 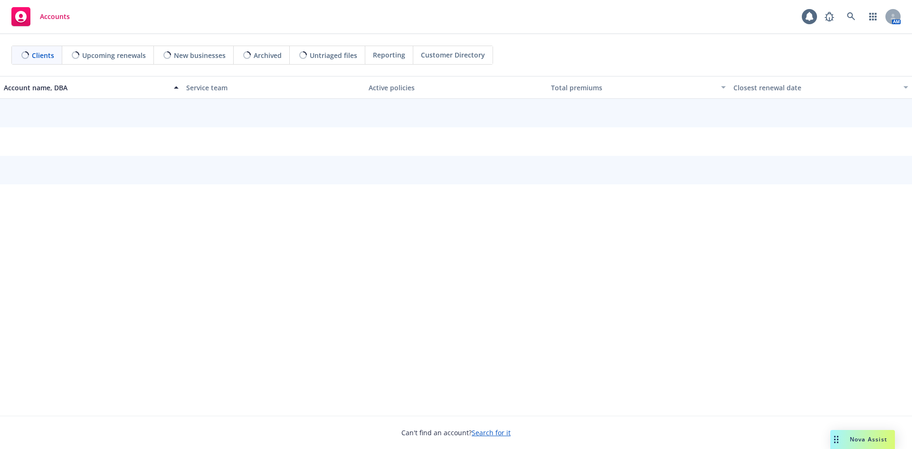 What do you see at coordinates (633, 87) in the screenshot?
I see `div: Total premiums` at bounding box center [633, 87].